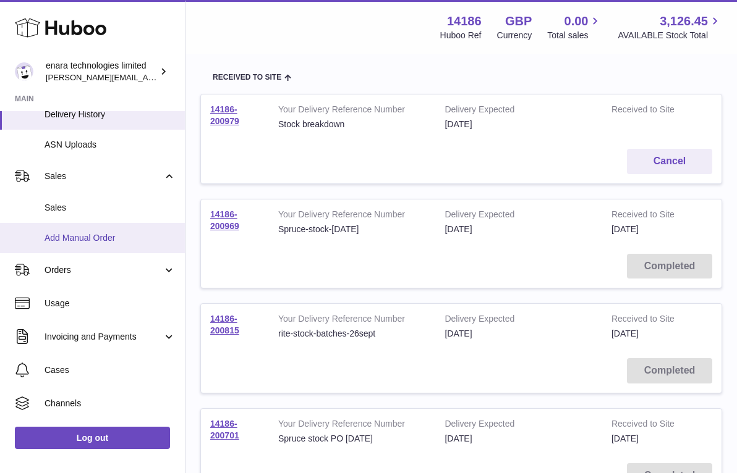 The image size is (737, 473). What do you see at coordinates (110, 114) in the screenshot?
I see `span: Delivery History` at bounding box center [110, 114].